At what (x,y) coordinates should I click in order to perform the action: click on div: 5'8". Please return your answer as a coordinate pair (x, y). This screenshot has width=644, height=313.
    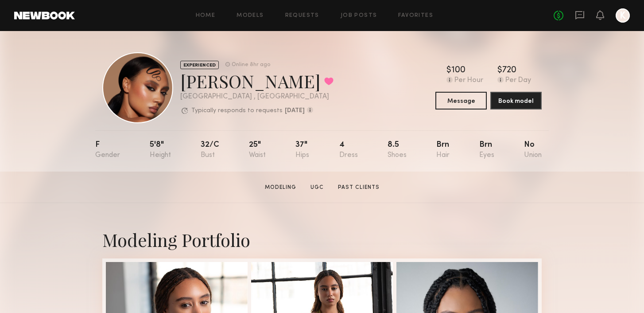
    Looking at the image, I should click on (160, 150).